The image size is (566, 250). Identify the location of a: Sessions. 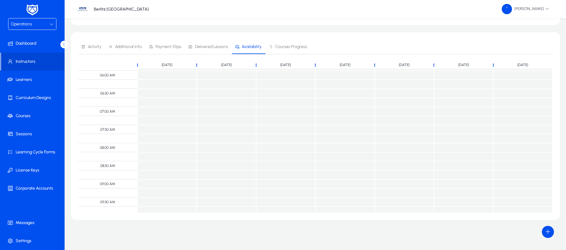
(33, 134).